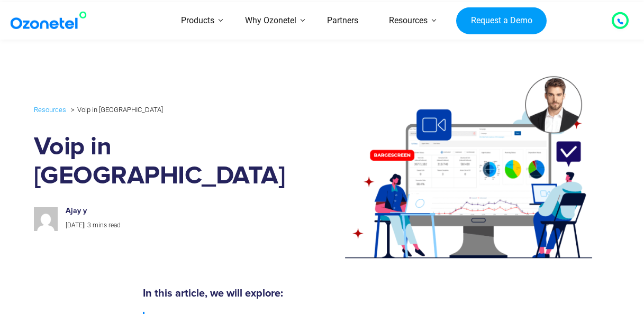 This screenshot has width=644, height=314. Describe the element at coordinates (342, 21) in the screenshot. I see `a: Partners` at that location.